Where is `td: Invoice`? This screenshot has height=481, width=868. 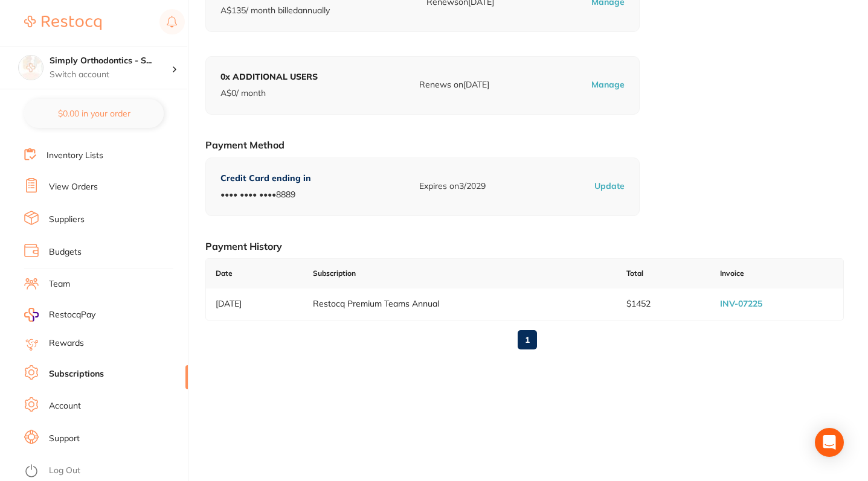 td: Invoice is located at coordinates (777, 273).